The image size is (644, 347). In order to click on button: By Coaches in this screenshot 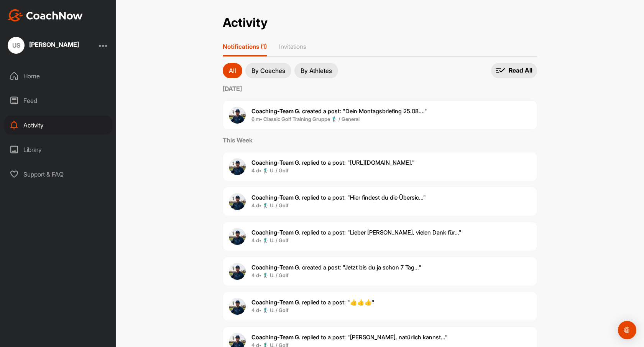, I will do `click(268, 71)`.